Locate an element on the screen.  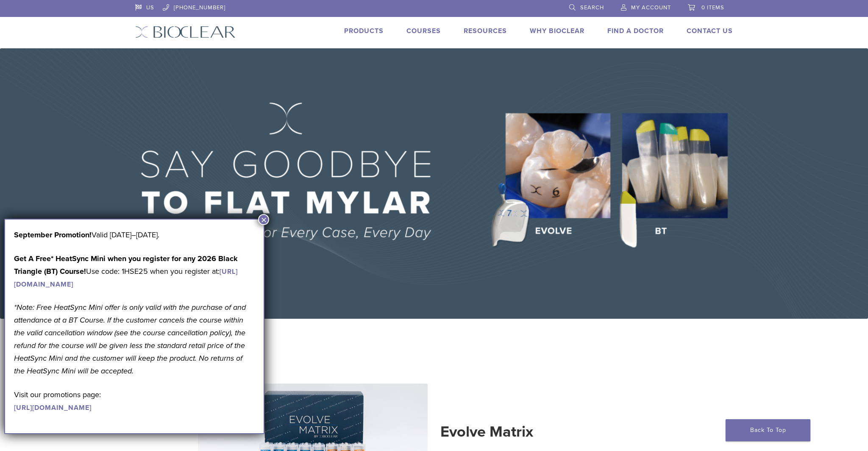
a: Why Bioclear is located at coordinates (557, 31).